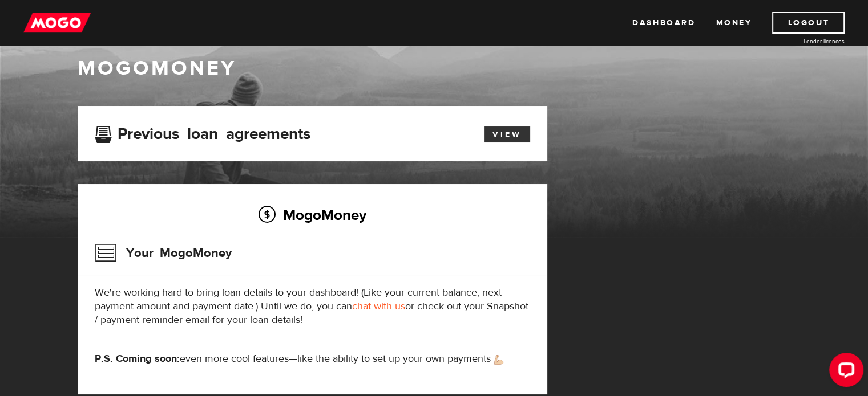  What do you see at coordinates (733, 23) in the screenshot?
I see `a: Money` at bounding box center [733, 23].